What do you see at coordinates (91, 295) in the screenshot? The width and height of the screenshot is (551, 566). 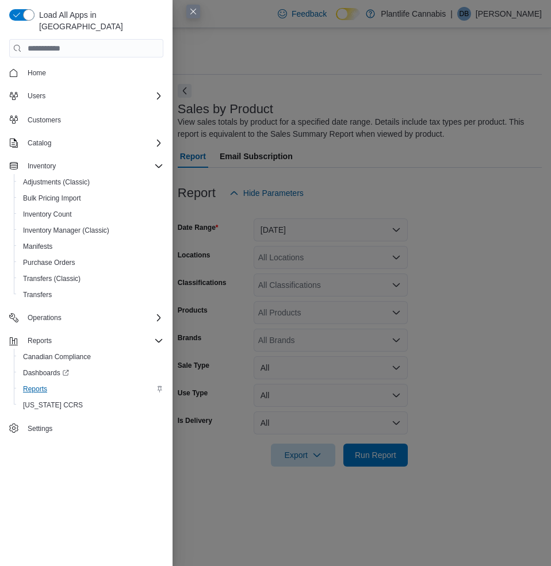 I see `button: Transfers` at bounding box center [91, 295].